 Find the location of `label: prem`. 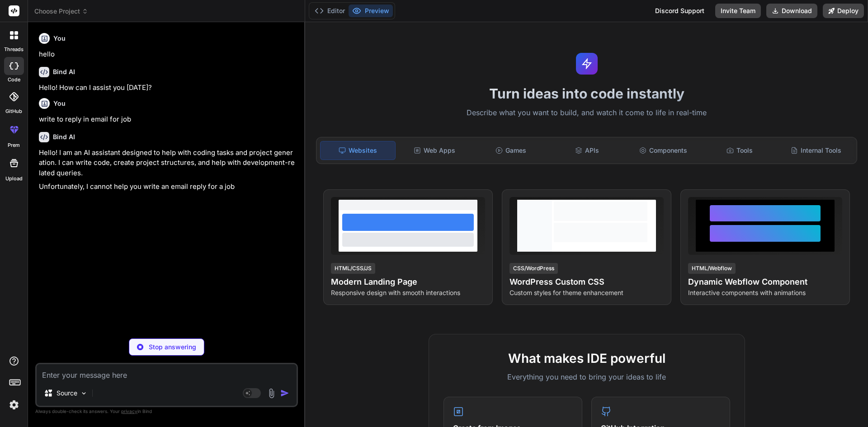

label: prem is located at coordinates (14, 145).